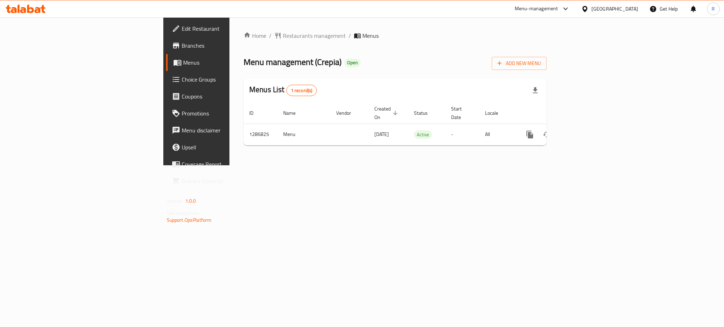  Describe the element at coordinates (547, 135) in the screenshot. I see `button: Change Status` at that location.